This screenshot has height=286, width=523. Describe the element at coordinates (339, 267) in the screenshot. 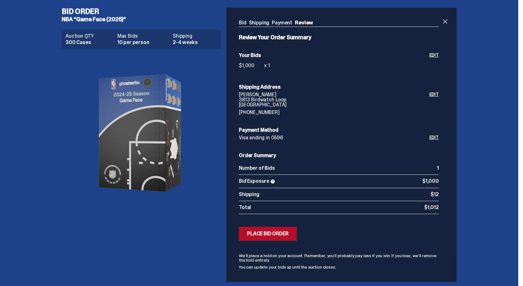

I see `p: You can update your bids up until the auction closes.` at that location.